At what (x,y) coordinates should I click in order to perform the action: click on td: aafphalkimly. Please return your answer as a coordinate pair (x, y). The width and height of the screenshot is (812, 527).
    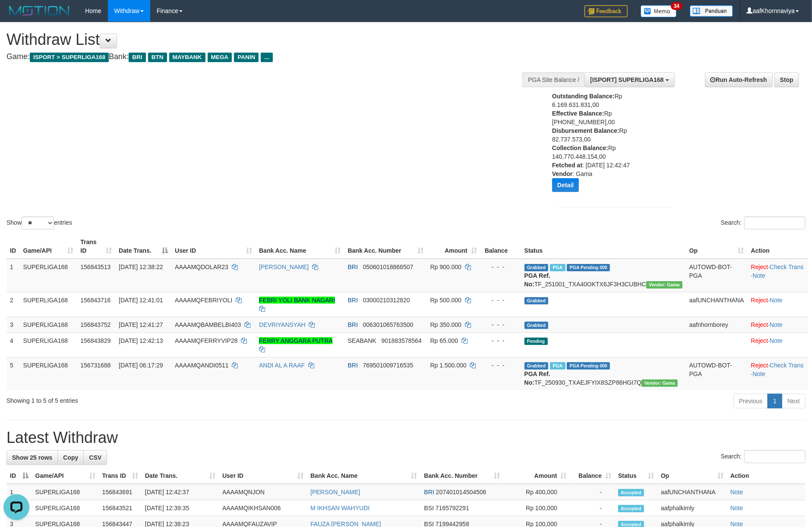
    Looking at the image, I should click on (692, 508).